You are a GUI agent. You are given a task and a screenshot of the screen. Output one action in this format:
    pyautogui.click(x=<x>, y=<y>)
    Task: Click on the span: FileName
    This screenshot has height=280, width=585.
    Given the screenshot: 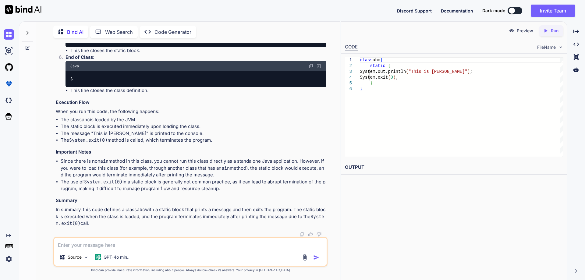 What is the action you would take?
    pyautogui.click(x=546, y=47)
    